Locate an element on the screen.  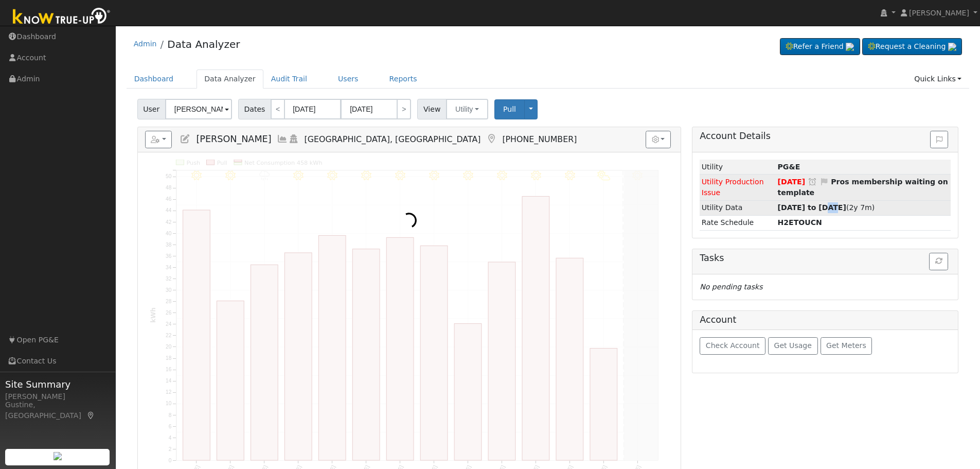
span: Get Usage is located at coordinates (793, 345).